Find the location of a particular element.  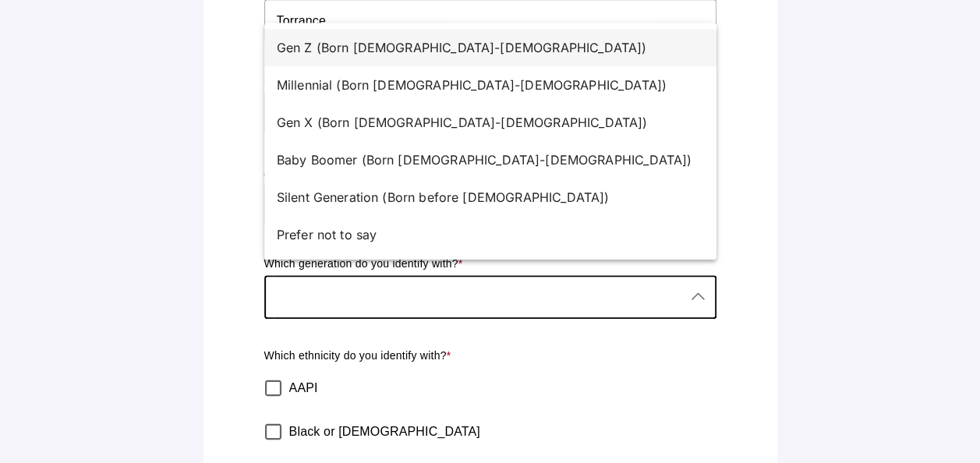

label: AAPI is located at coordinates (304, 388).